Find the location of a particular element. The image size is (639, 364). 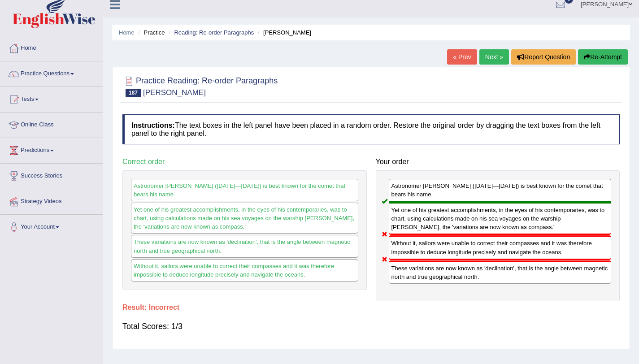

a: Next » is located at coordinates (494, 57).